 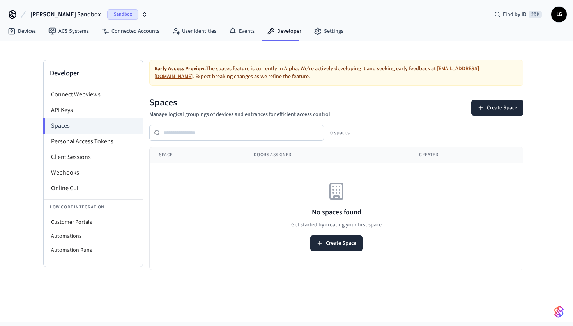 What do you see at coordinates (93, 250) in the screenshot?
I see `li: Automation Runs` at bounding box center [93, 250].